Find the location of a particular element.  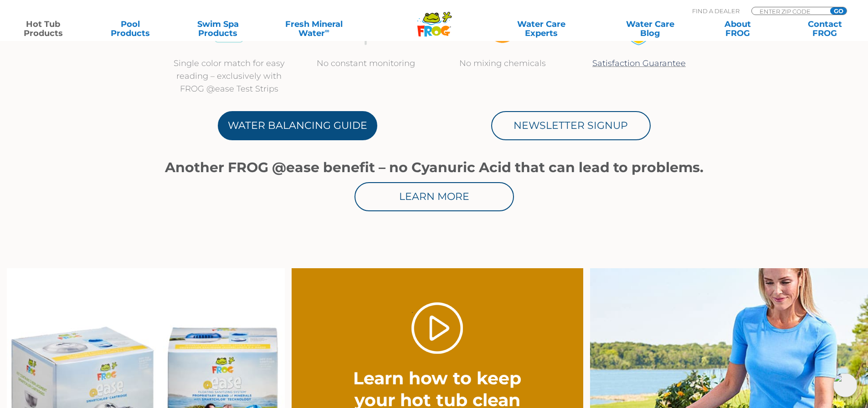

a: Swim SpaProducts is located at coordinates (218, 29).